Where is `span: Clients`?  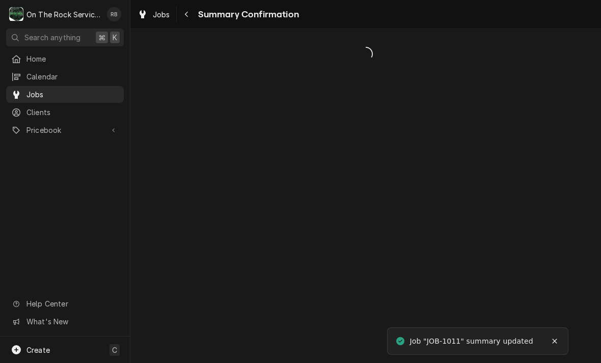
span: Clients is located at coordinates (72, 112).